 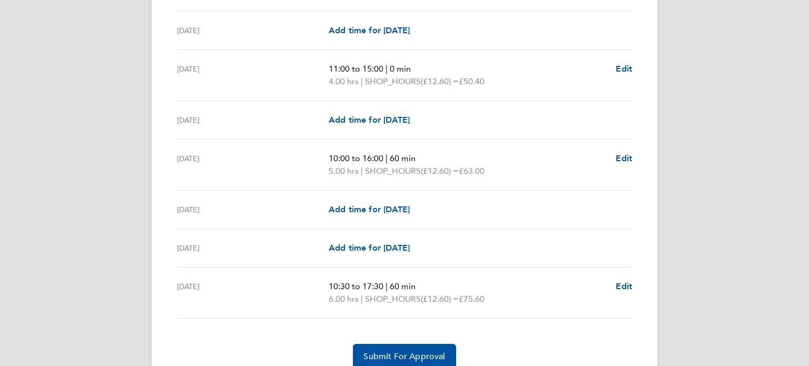 I want to click on span: 6.00 hrs, so click(x=343, y=298).